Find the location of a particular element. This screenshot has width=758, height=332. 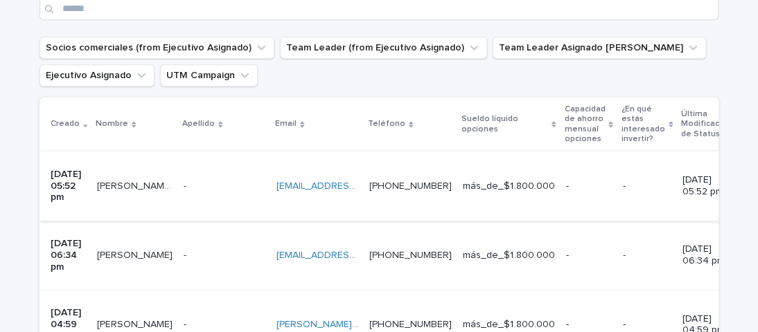

button: Team Leader (from Ejecutivo Asignado) is located at coordinates (383, 48).